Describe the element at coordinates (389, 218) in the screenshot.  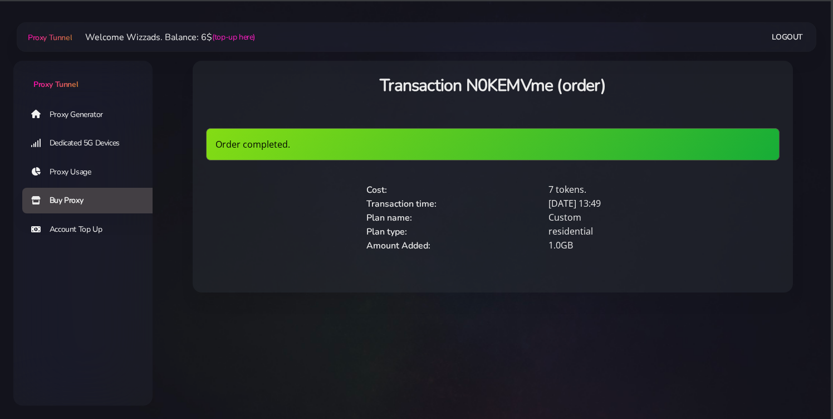
I see `span: Plan name:` at that location.